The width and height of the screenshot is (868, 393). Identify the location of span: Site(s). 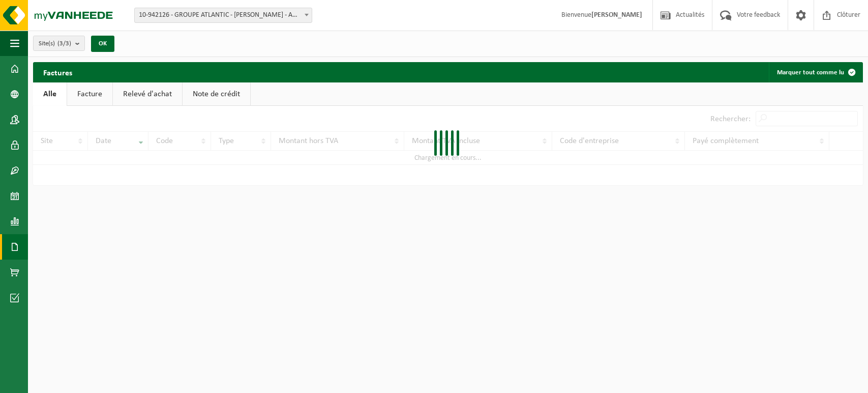
(55, 44).